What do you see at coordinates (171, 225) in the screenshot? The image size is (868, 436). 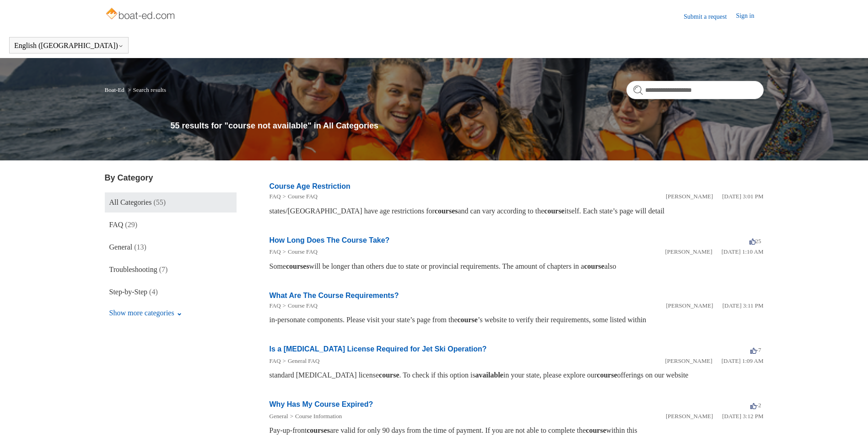 I see `a: FAQ (29)` at bounding box center [171, 225].